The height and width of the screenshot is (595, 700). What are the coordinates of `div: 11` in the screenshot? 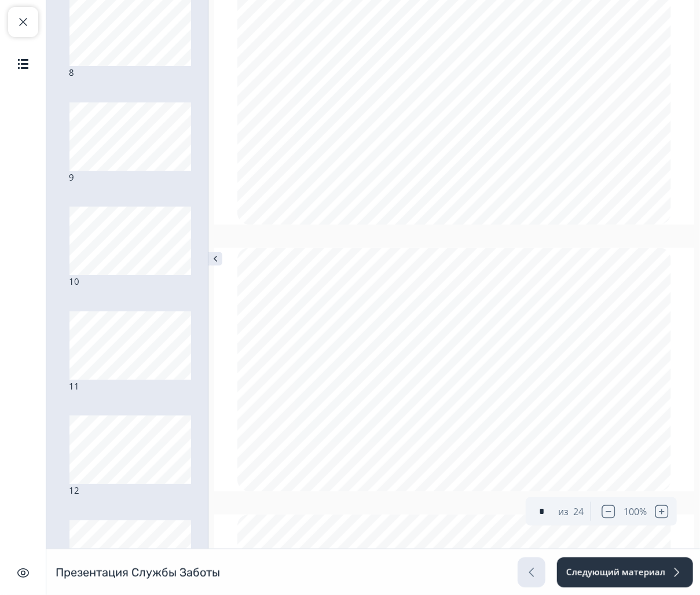 It's located at (127, 352).